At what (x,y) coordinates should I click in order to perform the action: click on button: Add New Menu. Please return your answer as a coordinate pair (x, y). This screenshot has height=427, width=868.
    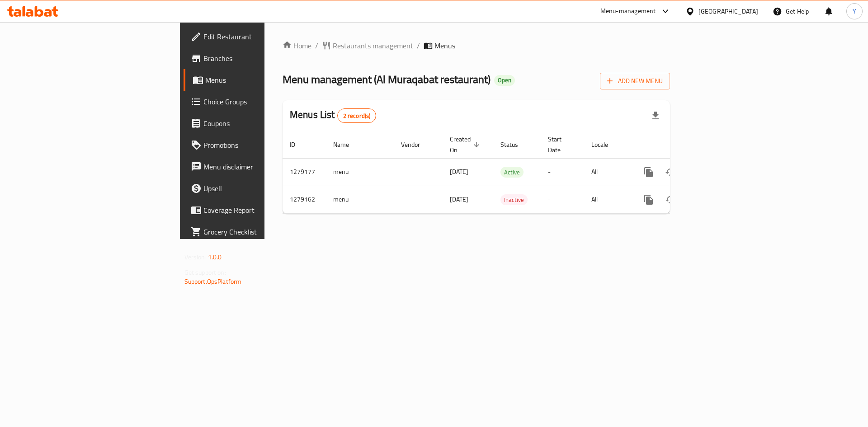
    Looking at the image, I should click on (635, 81).